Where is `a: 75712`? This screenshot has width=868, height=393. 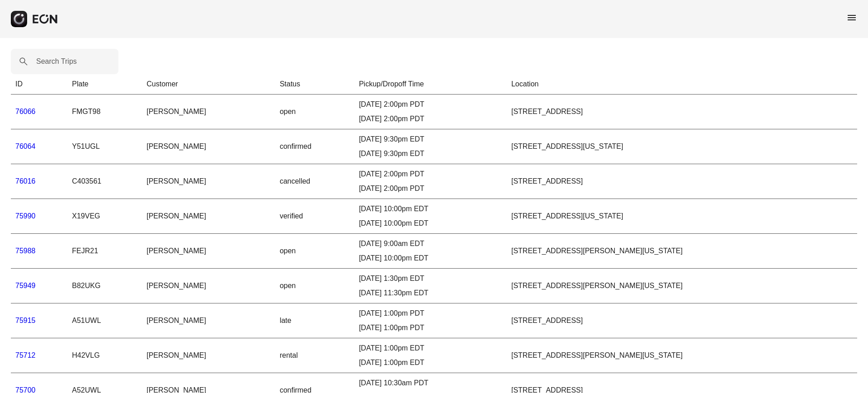
a: 75712 is located at coordinates (25, 355).